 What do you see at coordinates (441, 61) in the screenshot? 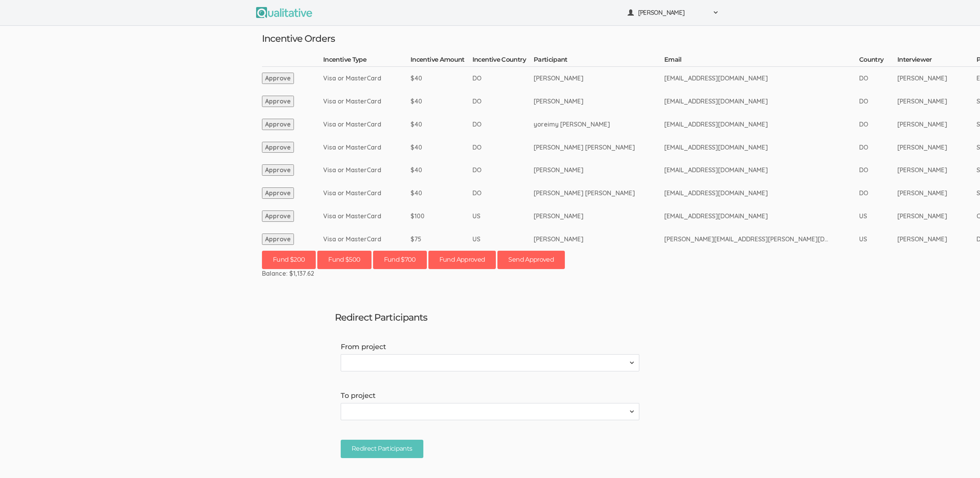
I see `th: Incentive Amount` at bounding box center [441, 61].